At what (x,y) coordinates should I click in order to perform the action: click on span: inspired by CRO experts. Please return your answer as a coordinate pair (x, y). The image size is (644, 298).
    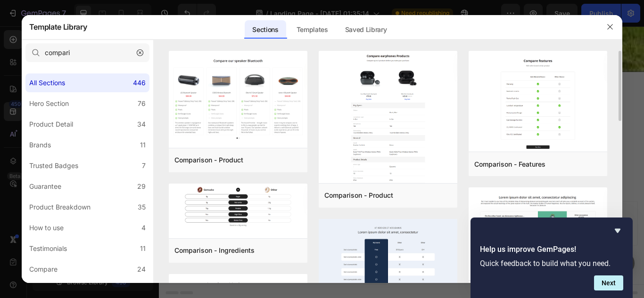
    Looking at the image, I should click on (209, 236).